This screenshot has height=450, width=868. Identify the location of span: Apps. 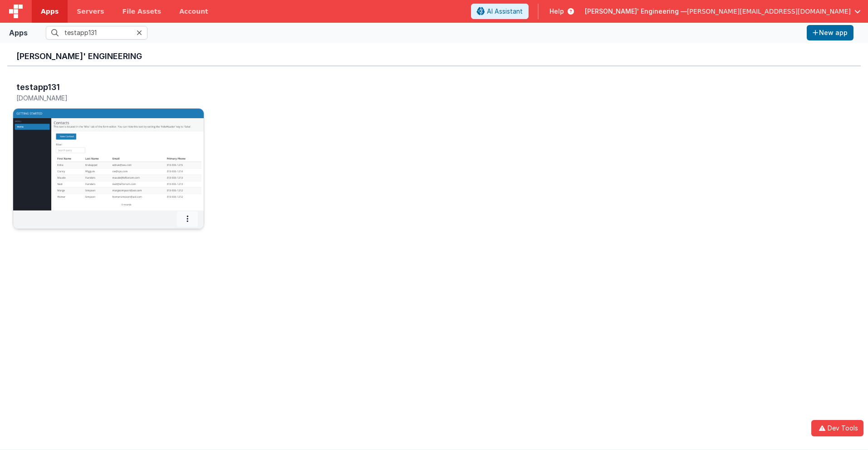
(49, 11).